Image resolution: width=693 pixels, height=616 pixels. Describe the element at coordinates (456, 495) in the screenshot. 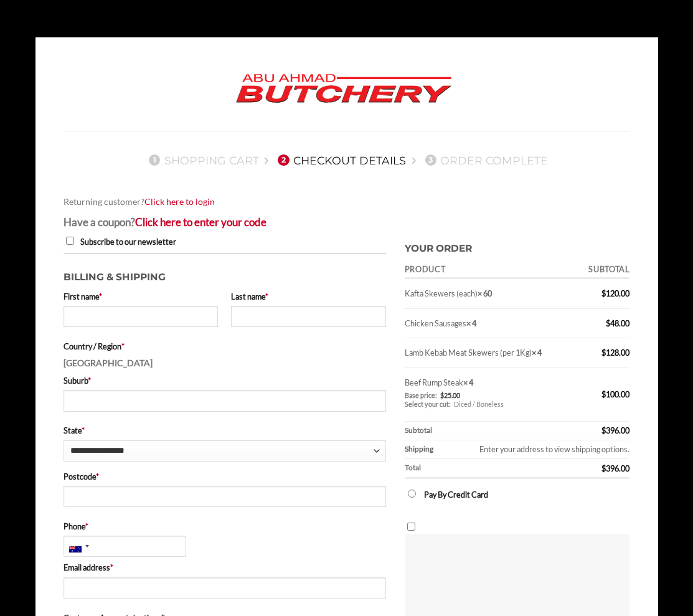

I see `label: Pay By Credit Card` at that location.